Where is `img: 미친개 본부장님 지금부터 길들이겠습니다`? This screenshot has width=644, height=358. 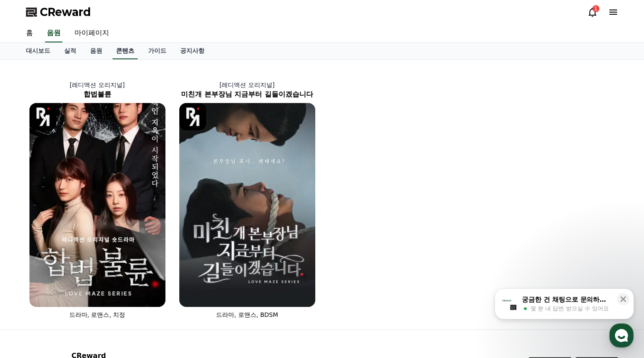
img: 미친개 본부장님 지금부터 길들이겠습니다 is located at coordinates (247, 205).